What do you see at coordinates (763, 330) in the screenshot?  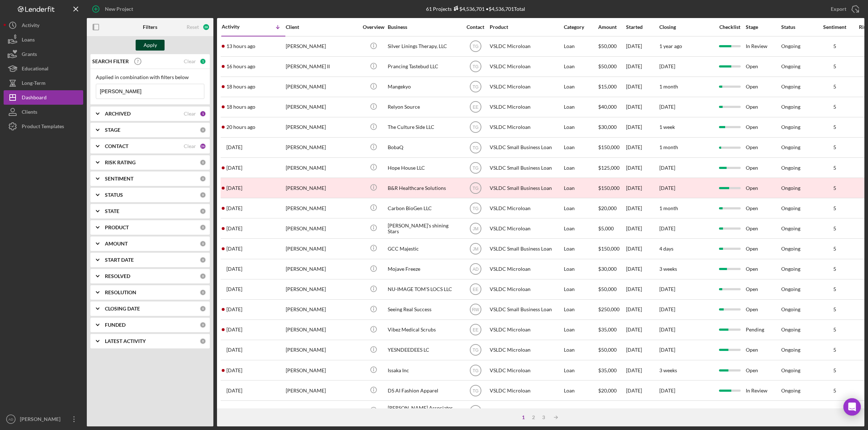 I see `div: Pending` at bounding box center [763, 330].